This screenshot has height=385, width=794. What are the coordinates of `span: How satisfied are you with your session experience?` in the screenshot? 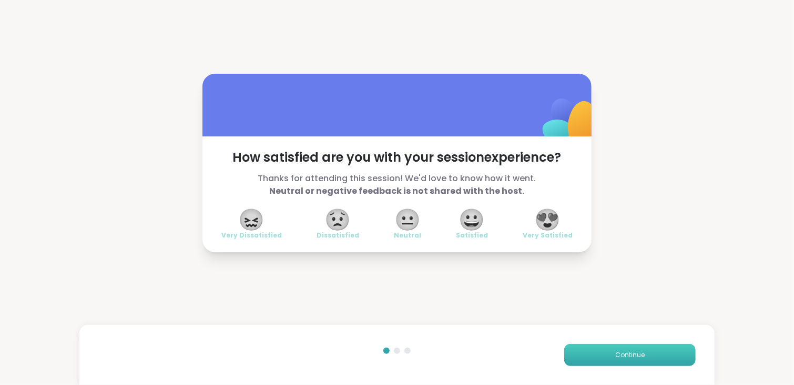 It's located at (397, 157).